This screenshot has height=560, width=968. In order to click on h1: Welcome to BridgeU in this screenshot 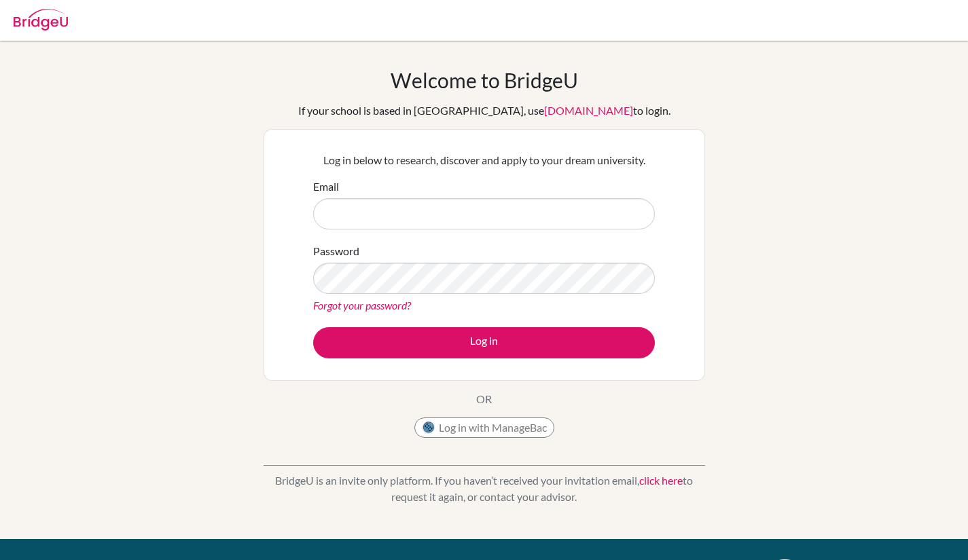, I will do `click(484, 80)`.